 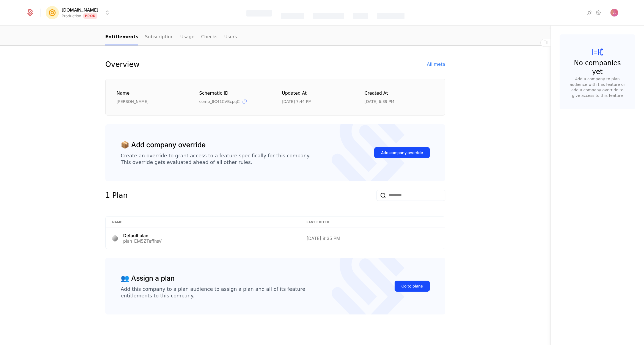 What do you see at coordinates (171, 37) in the screenshot?
I see `ul: Choose Sub Page` at bounding box center [171, 37].